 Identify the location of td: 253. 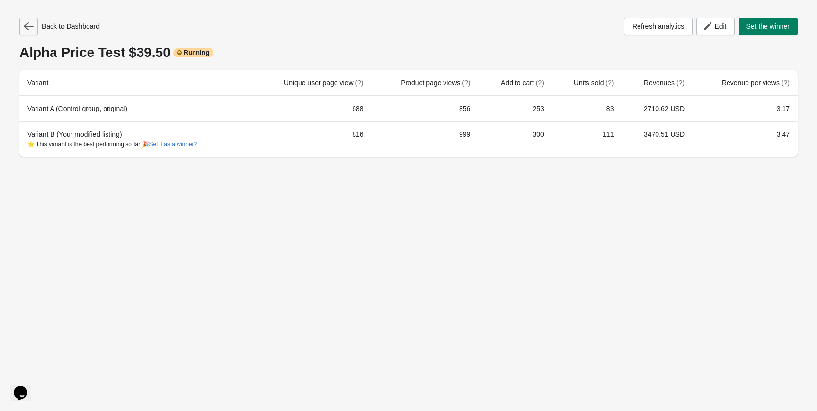
(515, 108).